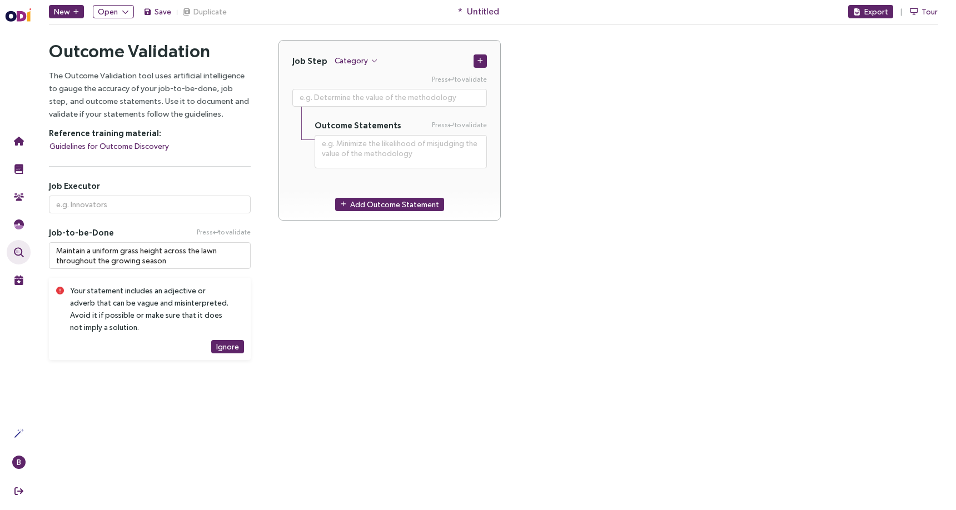 This screenshot has width=956, height=510. Describe the element at coordinates (105, 133) in the screenshot. I see `strong: Reference training material:` at that location.